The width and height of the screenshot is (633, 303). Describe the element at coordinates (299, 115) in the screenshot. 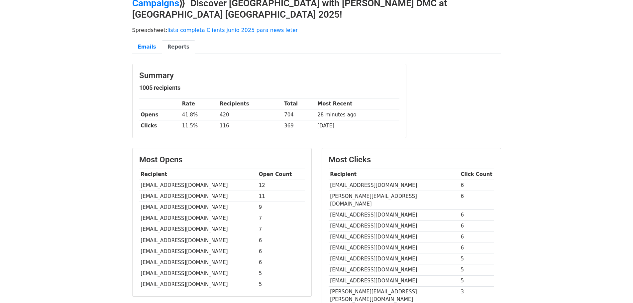

I see `td: 704` at that location.